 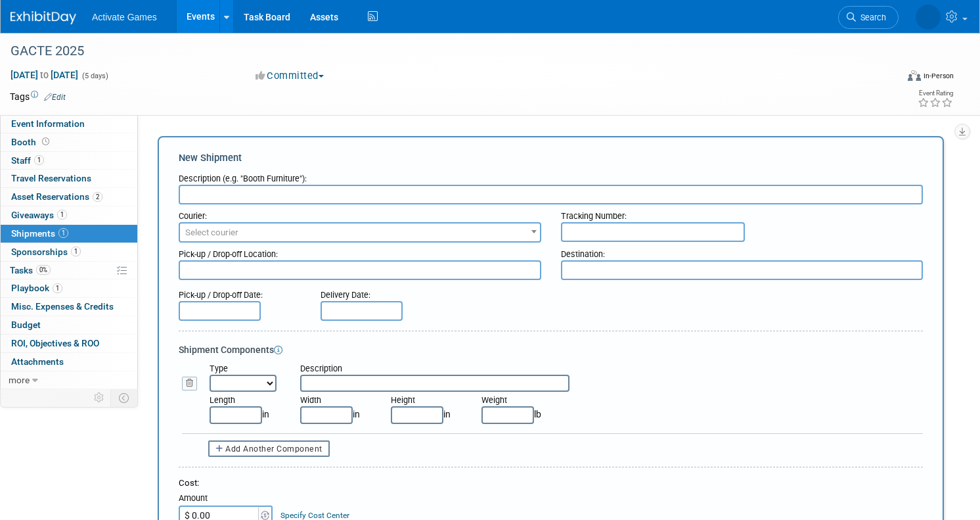 I want to click on span: 0%, so click(x=43, y=269).